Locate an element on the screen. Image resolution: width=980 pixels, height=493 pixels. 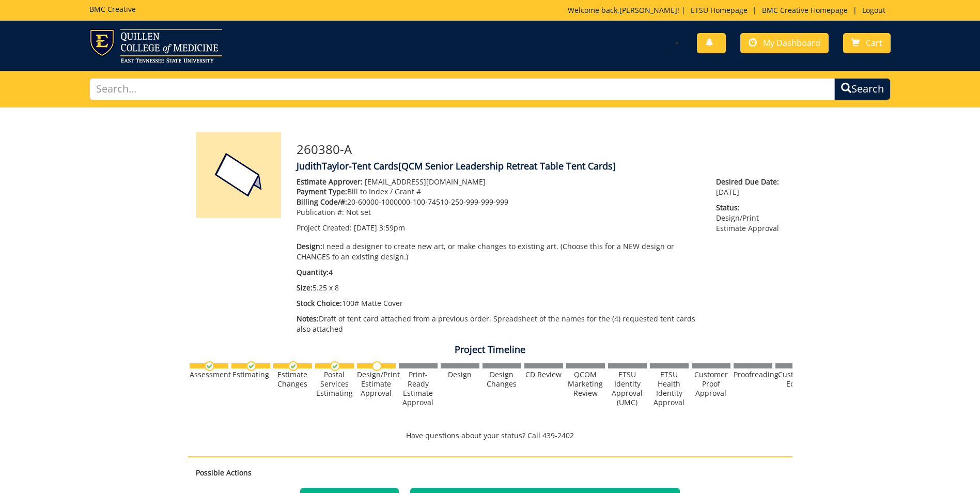
span: Payment Type: is located at coordinates (322, 191).